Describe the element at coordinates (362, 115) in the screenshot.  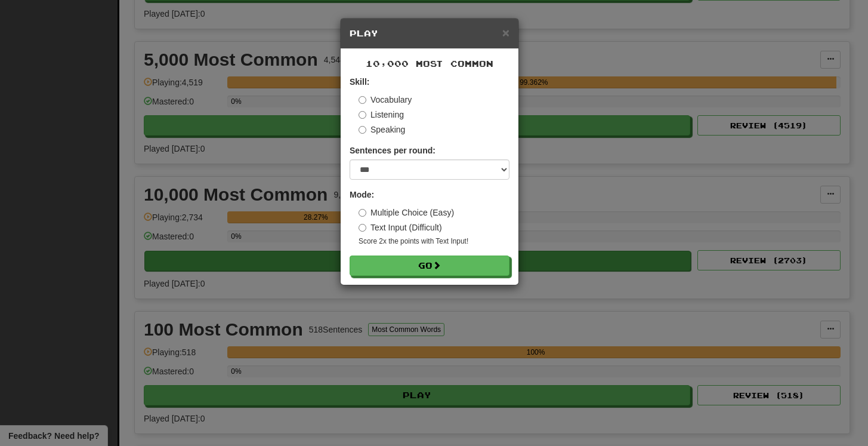
I see `input: Listening` at that location.